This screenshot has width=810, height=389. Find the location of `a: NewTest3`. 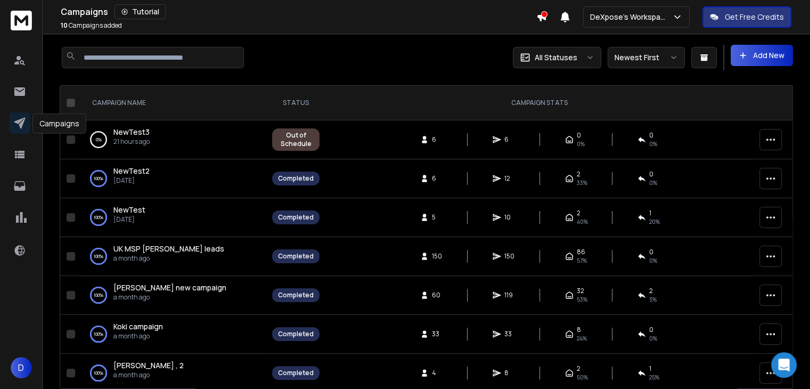

a: NewTest3 is located at coordinates (132, 132).